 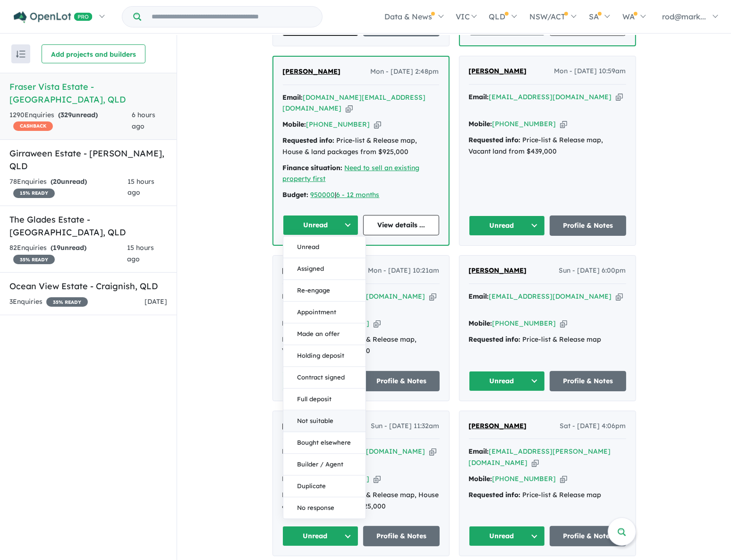 What do you see at coordinates (351, 174) in the screenshot?
I see `u: Need to sell an existing property first` at bounding box center [351, 174].